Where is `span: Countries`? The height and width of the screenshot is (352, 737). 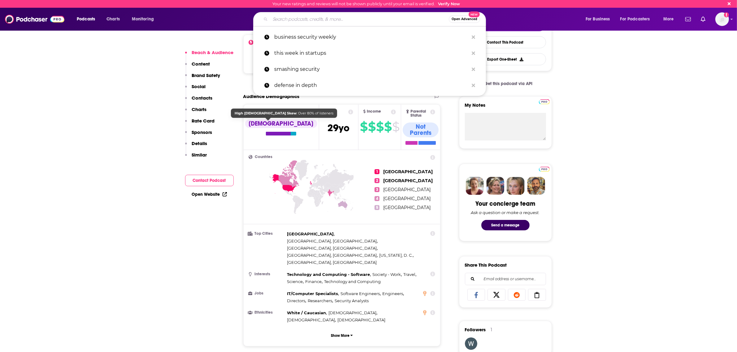
span: Countries is located at coordinates (264, 157).